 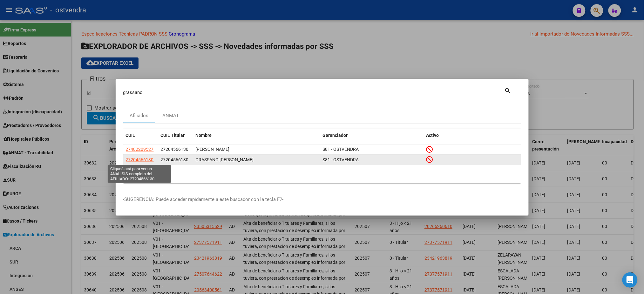 I want to click on datatable-header-cell: CUIL, so click(x=141, y=135).